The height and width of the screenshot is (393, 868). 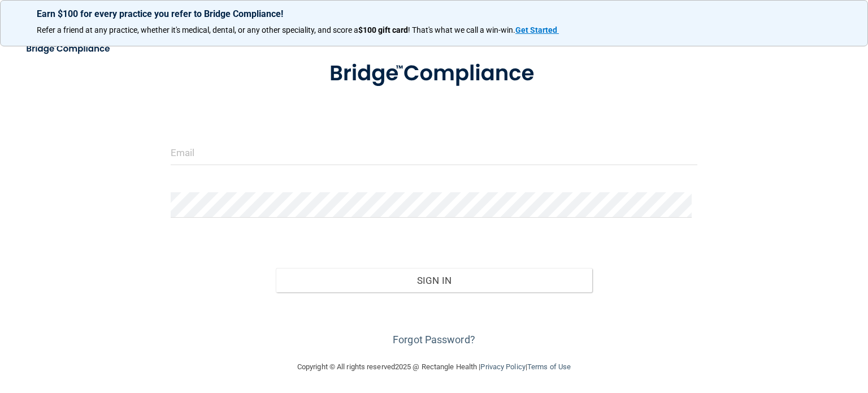 What do you see at coordinates (197, 30) in the screenshot?
I see `span: Refer a friend at any practice, whether it's medical, dental, or any other speciality, and score a` at bounding box center [197, 30].